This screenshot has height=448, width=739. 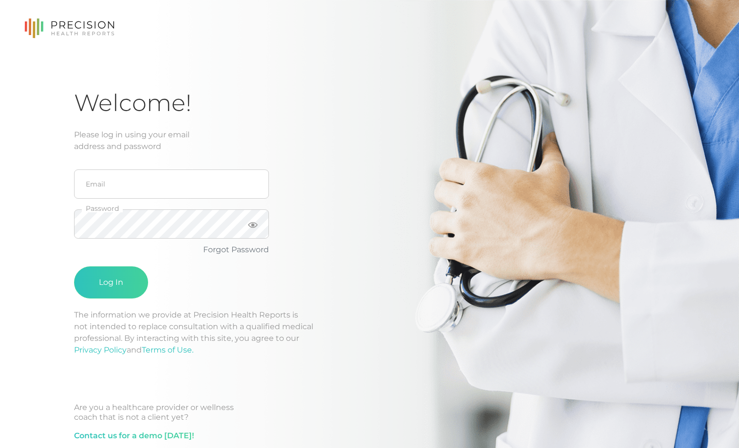 What do you see at coordinates (369, 103) in the screenshot?
I see `h1: Welcome!` at bounding box center [369, 103].